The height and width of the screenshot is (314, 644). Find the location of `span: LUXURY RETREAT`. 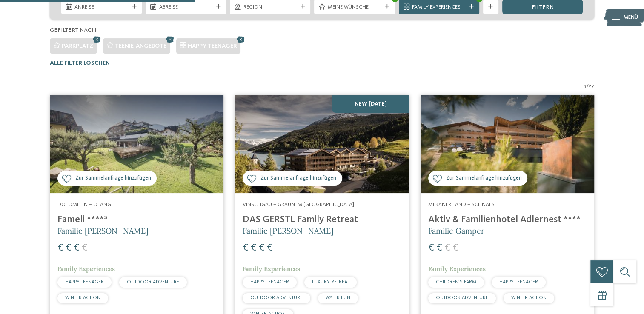

span: LUXURY RETREAT is located at coordinates (331, 282).